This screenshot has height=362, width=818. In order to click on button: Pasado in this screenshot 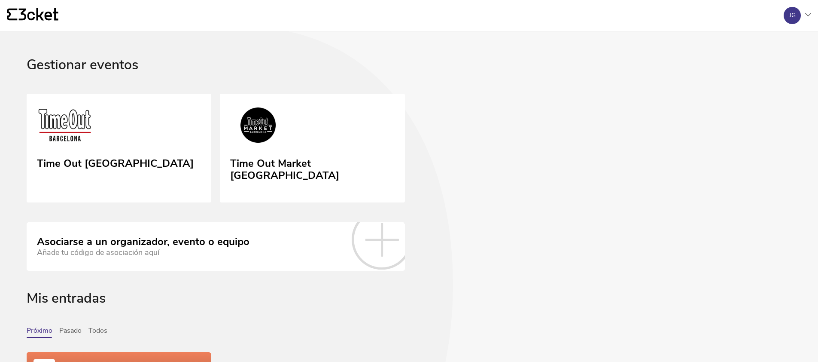, I will do `click(70, 332)`.